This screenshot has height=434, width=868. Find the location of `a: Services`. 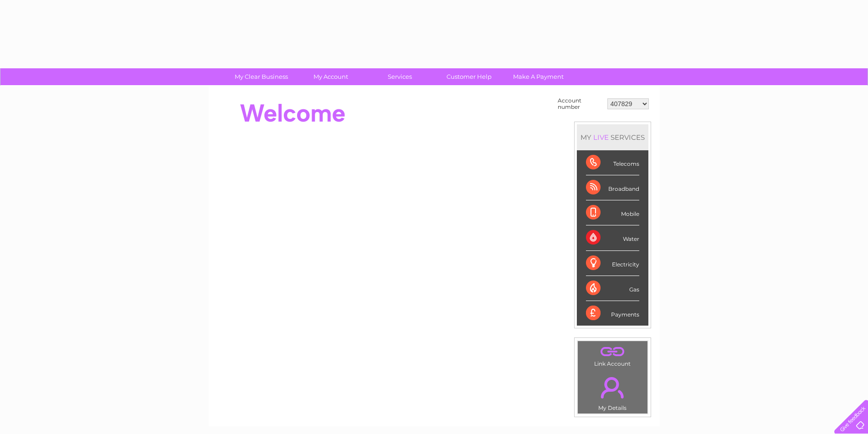

a: Services is located at coordinates (400, 77).